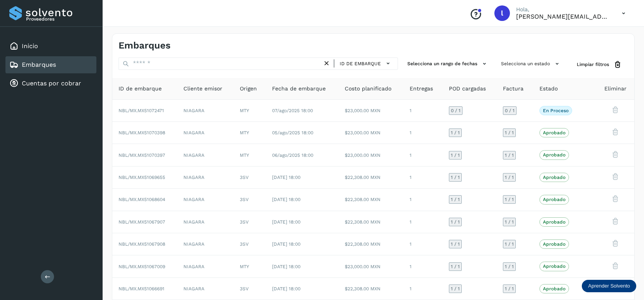  What do you see at coordinates (556, 111) in the screenshot?
I see `p: En proceso` at bounding box center [556, 111].